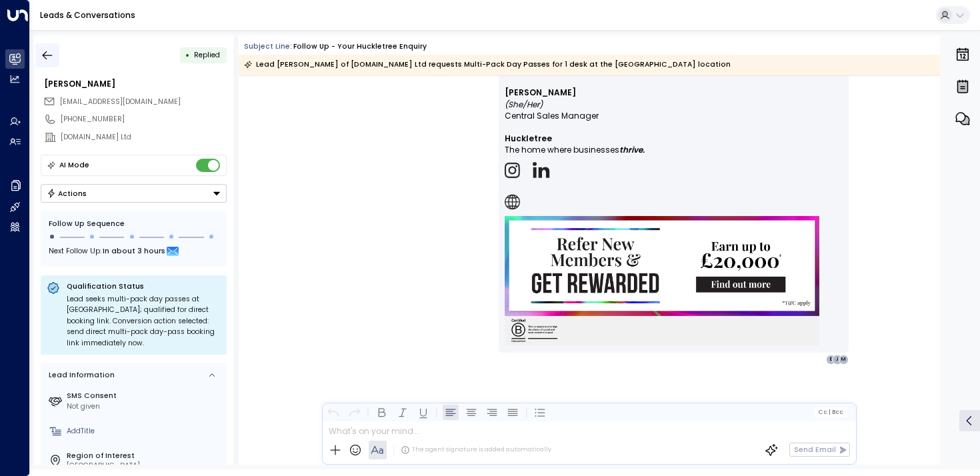  Describe the element at coordinates (837, 360) in the screenshot. I see `div: J` at that location.